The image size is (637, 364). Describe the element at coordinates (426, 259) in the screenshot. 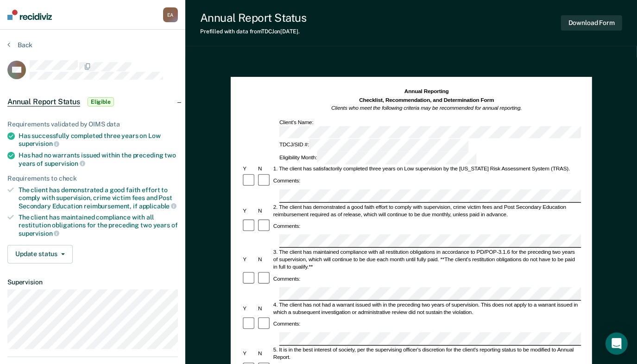

I see `div: 3. The client has maintained compliance with all restitution obligations in accordance to PD/POP-...` at that location.